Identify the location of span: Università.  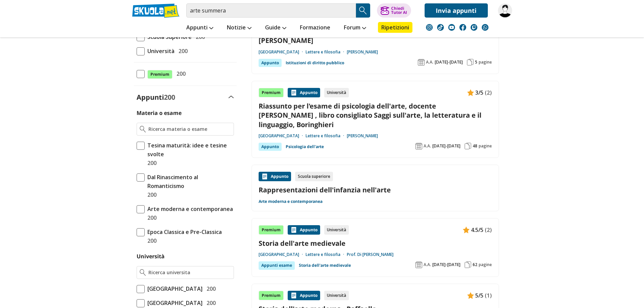
(159, 51).